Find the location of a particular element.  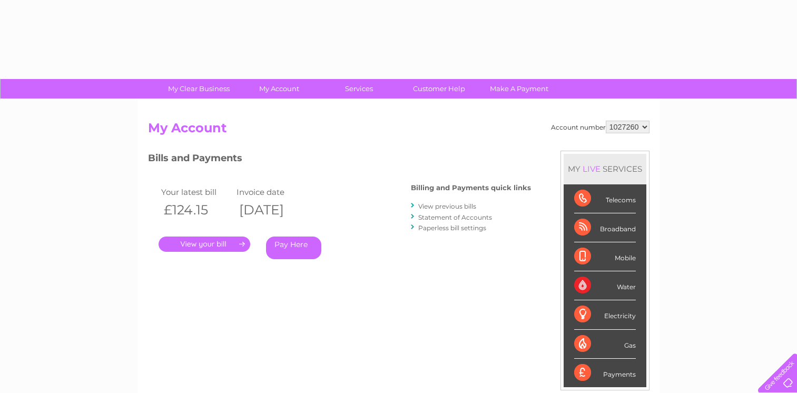

h4: Billing and Payments quick links is located at coordinates (471, 188).